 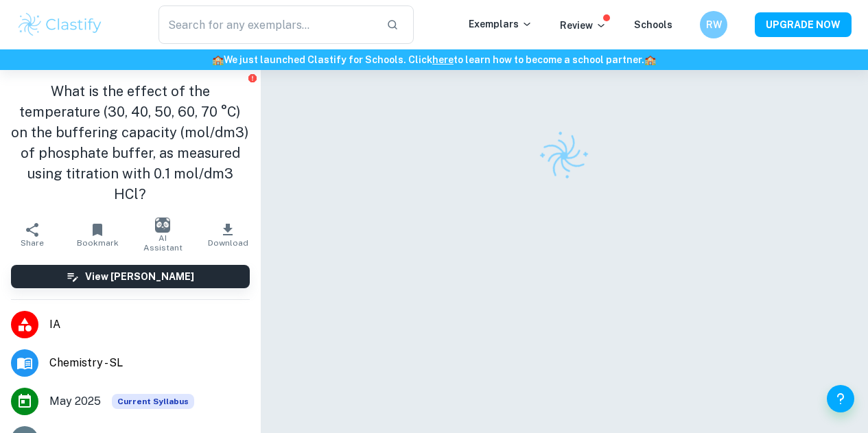 What do you see at coordinates (97, 234) in the screenshot?
I see `button: Bookmark` at bounding box center [97, 234].